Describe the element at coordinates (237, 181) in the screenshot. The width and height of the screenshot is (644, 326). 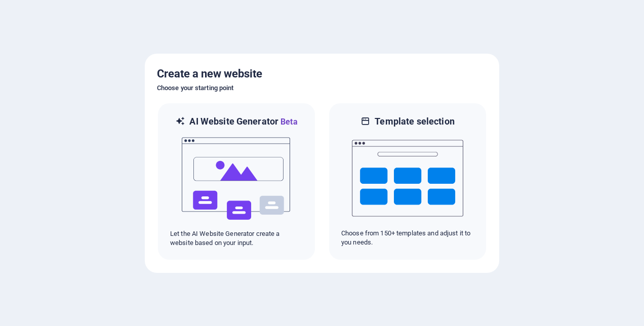
I see `div: AI Website GeneratorBetaaiLet the AI Website Generator create a website based on your input.` at that location.